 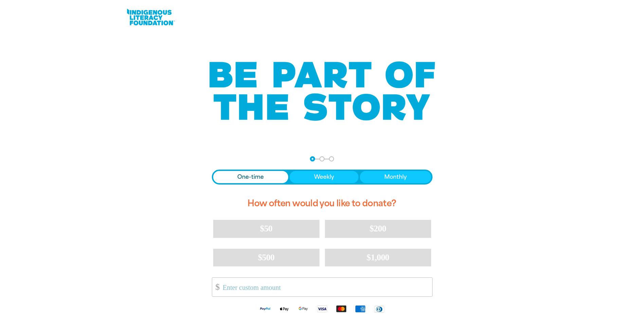 What do you see at coordinates (266, 229) in the screenshot?
I see `button: $50` at bounding box center [266, 229].